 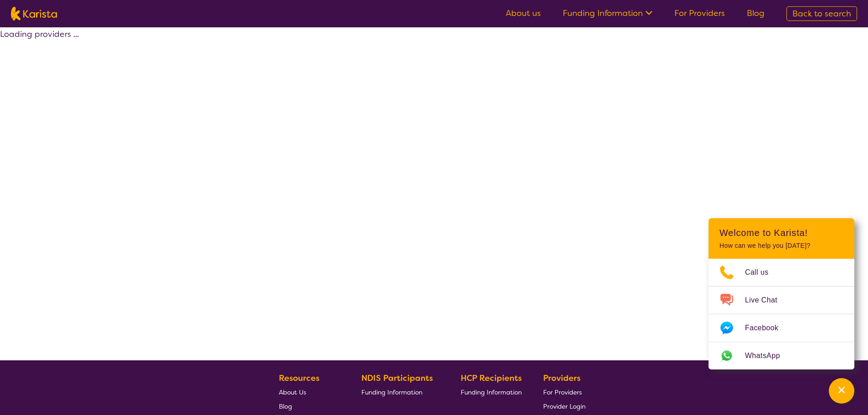 I want to click on span: Back to search, so click(x=821, y=14).